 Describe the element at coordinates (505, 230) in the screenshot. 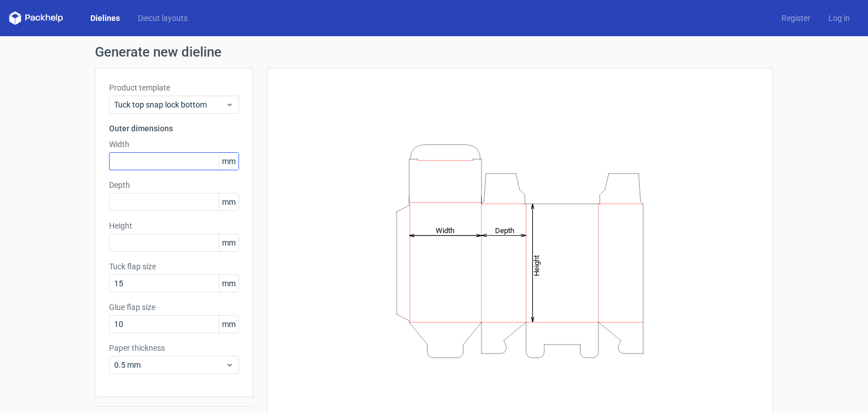

I see `tspan: Depth` at that location.